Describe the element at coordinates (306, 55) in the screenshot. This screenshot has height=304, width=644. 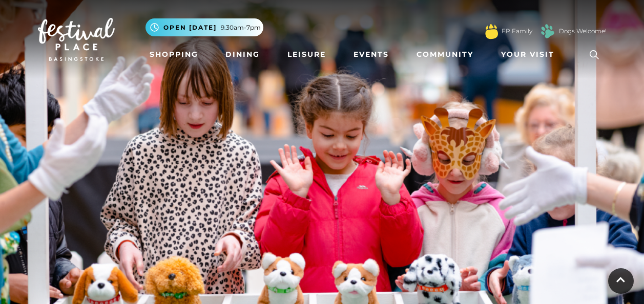
I see `a: Leisure` at that location.